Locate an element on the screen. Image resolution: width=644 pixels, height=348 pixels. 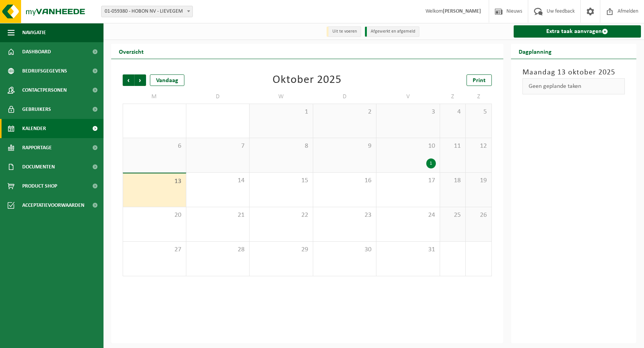
span: 18 is located at coordinates (453, 181).